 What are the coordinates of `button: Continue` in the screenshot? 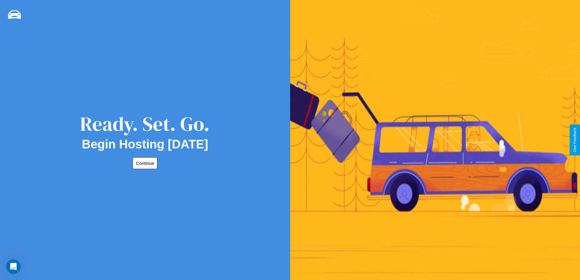 It's located at (145, 163).